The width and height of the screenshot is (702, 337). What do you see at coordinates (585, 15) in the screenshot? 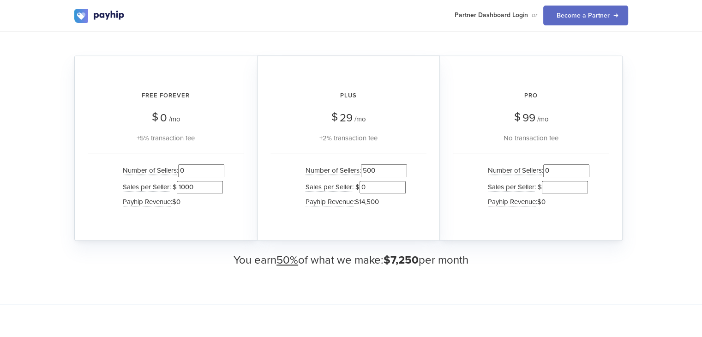
I see `a: Become a Partner` at bounding box center [585, 15].